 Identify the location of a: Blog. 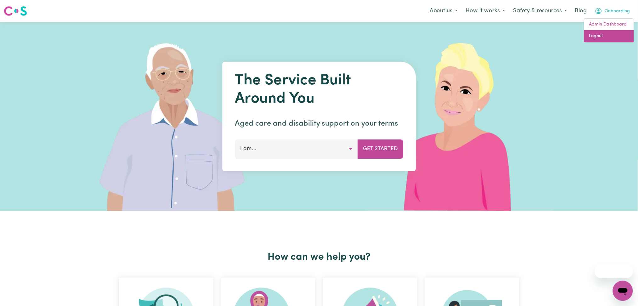
(581, 11).